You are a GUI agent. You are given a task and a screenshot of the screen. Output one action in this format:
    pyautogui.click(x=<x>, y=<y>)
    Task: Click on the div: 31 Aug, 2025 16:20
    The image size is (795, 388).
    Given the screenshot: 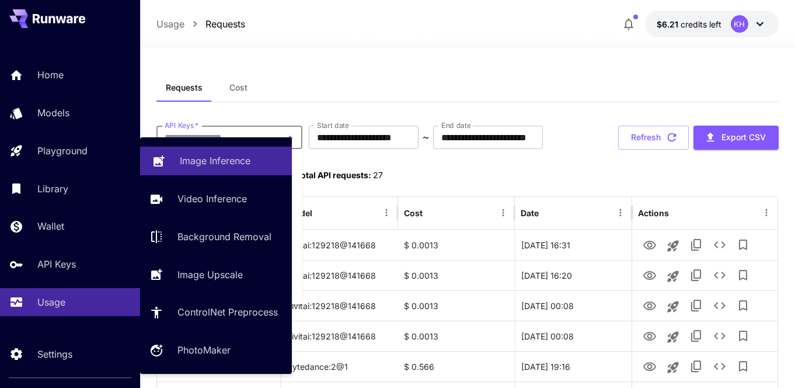 What is the action you would take?
    pyautogui.click(x=573, y=275)
    